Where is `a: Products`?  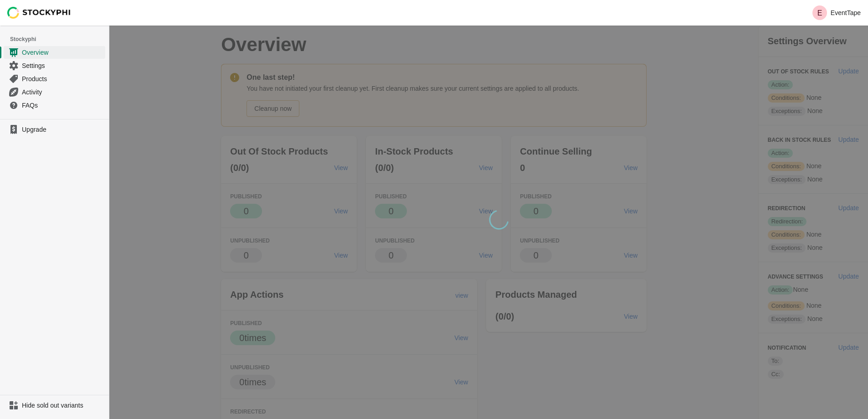
a: Products is located at coordinates (54, 78).